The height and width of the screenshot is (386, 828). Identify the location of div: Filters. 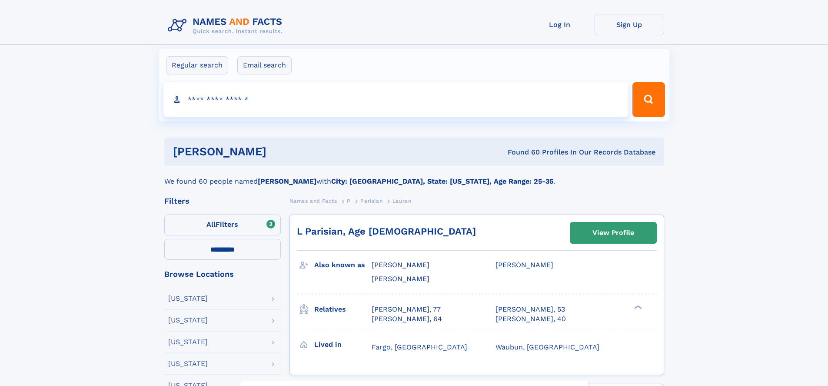
(223, 201).